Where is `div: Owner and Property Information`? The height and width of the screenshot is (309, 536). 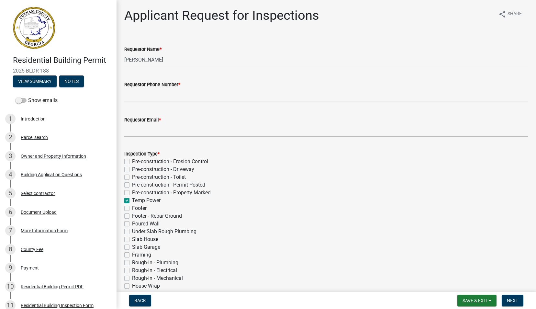 div: Owner and Property Information is located at coordinates (53, 156).